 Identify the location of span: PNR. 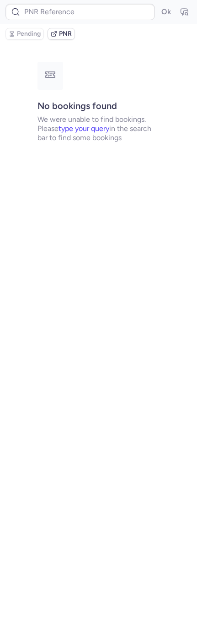
(66, 34).